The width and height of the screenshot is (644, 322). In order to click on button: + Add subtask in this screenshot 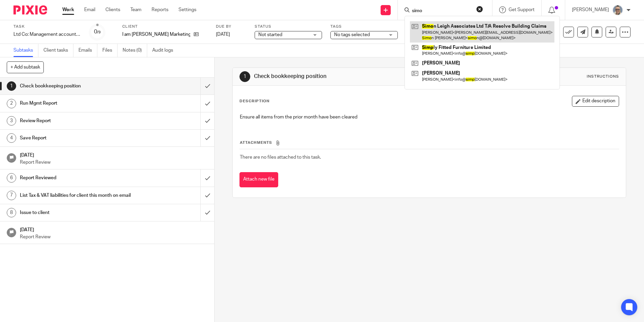, I will do `click(25, 67)`.